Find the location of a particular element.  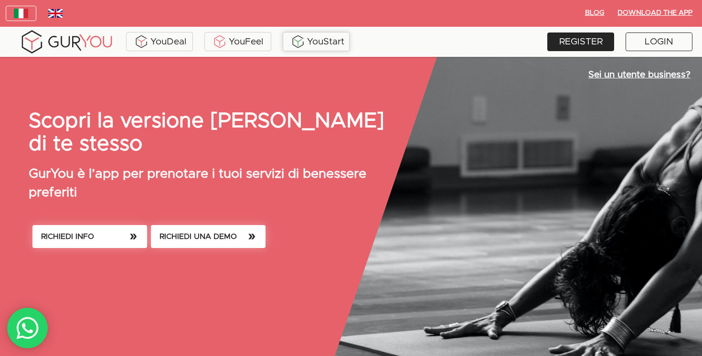

a: REGISTER is located at coordinates (581, 42).